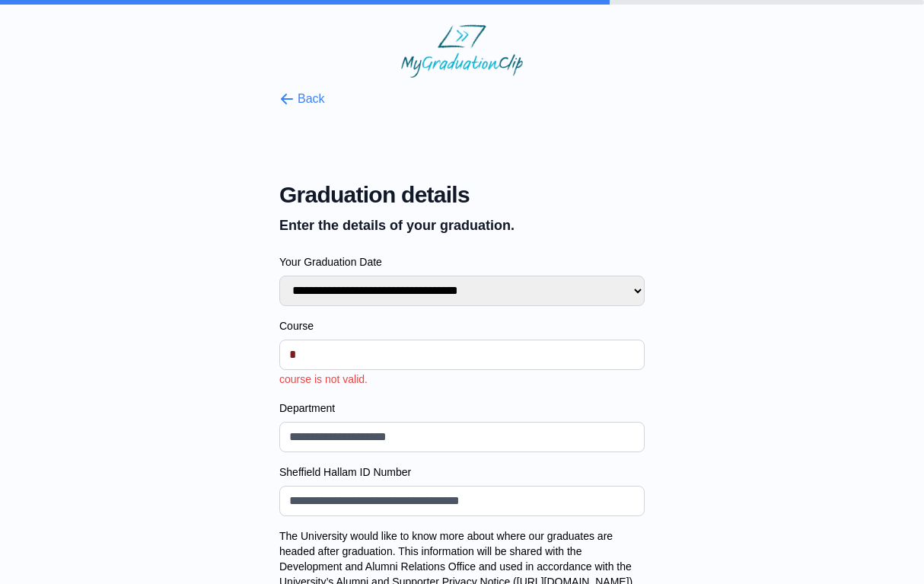 The height and width of the screenshot is (584, 924). What do you see at coordinates (462, 472) in the screenshot?
I see `label: Sheffield Hallam ID Number` at bounding box center [462, 472].